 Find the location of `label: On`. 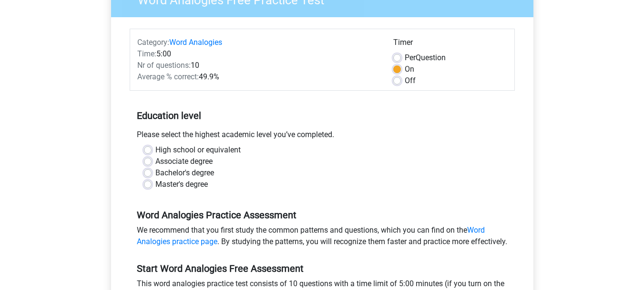

label: On is located at coordinates (410, 69).